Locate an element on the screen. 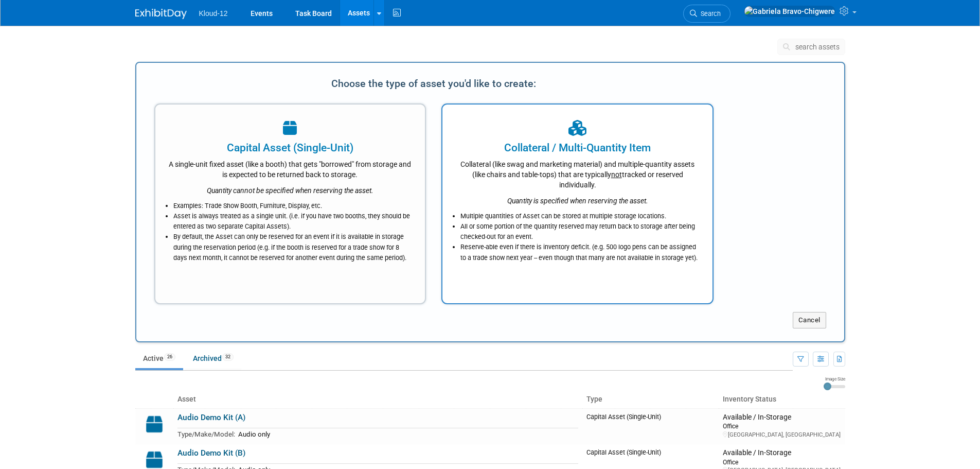 This screenshot has height=469, width=980. div: Capital Asset (Single-Unit) is located at coordinates (291, 148).